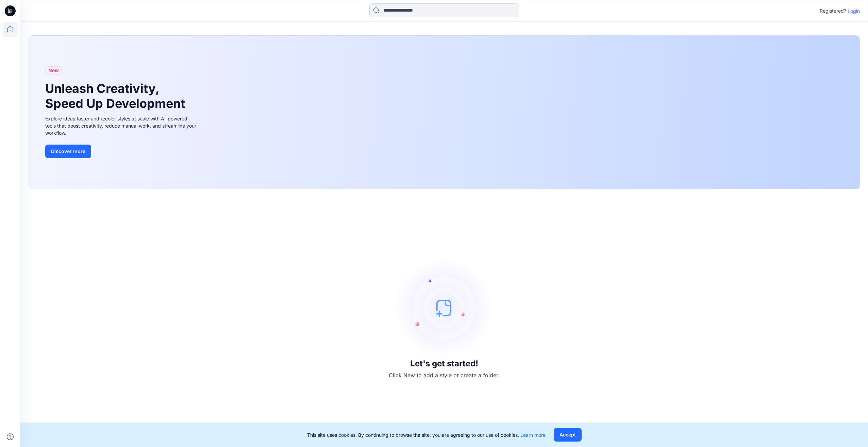 The width and height of the screenshot is (868, 447). Describe the element at coordinates (444, 363) in the screenshot. I see `h3: Let's get started!` at that location.